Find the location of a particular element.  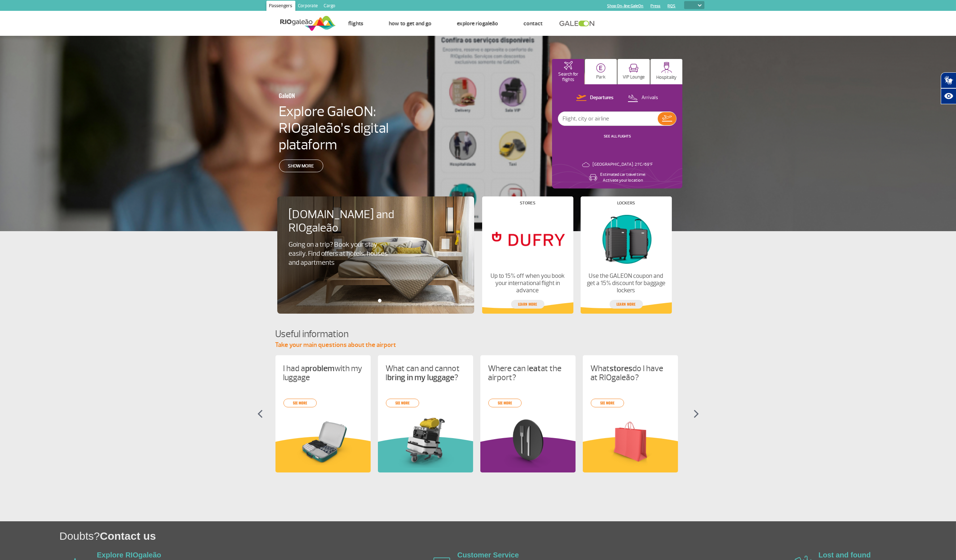

p: I had a with my luggage is located at coordinates (323, 373).